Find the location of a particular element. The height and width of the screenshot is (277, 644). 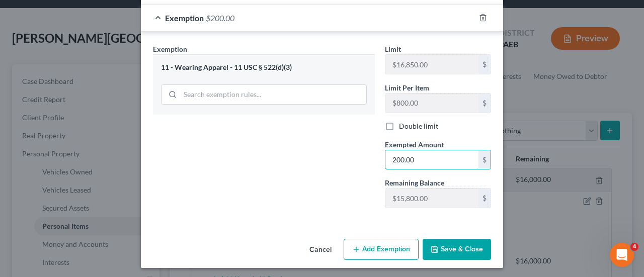

label: Double limit is located at coordinates (419, 126).